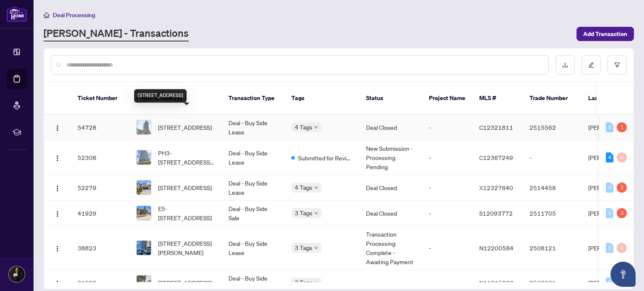  I want to click on td: 41929, so click(100, 213).